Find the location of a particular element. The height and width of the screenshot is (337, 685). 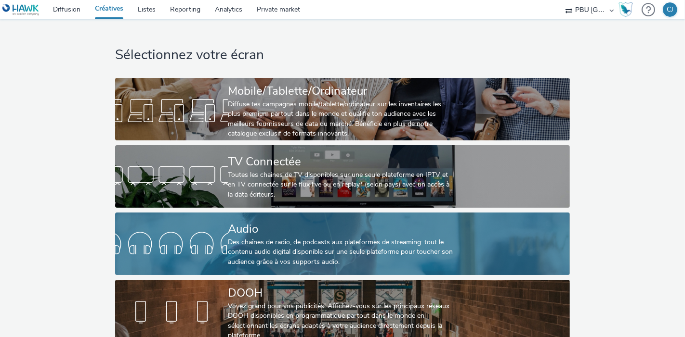

div: Toutes les chaines de TV disponibles sur une seule plateforme en IPTV et en TV connectée sur le f... is located at coordinates (340, 185).